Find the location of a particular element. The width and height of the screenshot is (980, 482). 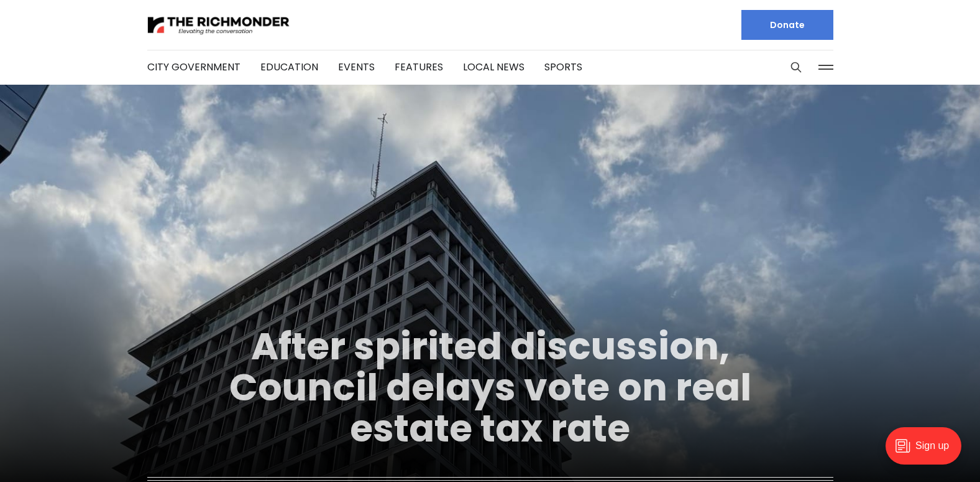

img: The Richmonder is located at coordinates (219, 25).